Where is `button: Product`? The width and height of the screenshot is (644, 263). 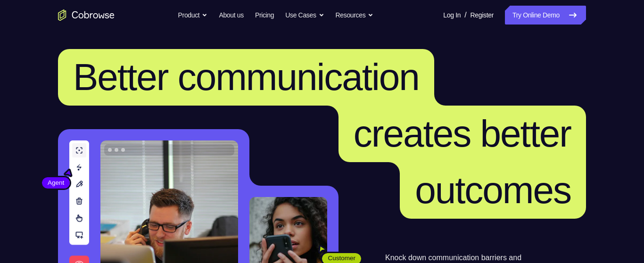 button: Product is located at coordinates (193, 15).